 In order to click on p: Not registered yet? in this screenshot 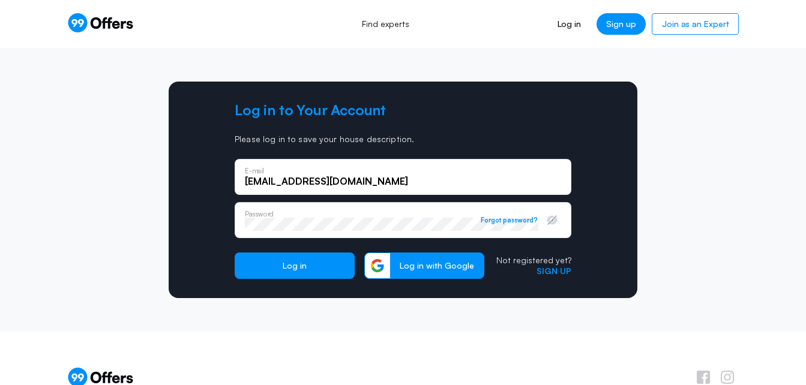, I will do `click(533, 260)`.